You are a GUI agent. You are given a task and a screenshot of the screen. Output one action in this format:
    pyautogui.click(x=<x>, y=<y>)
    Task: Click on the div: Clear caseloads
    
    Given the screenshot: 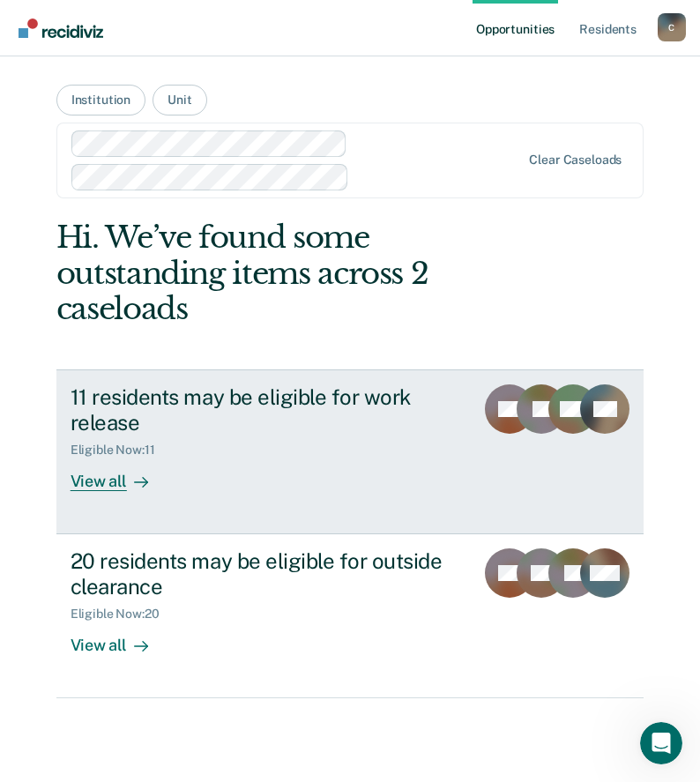 What is the action you would take?
    pyautogui.click(x=575, y=160)
    